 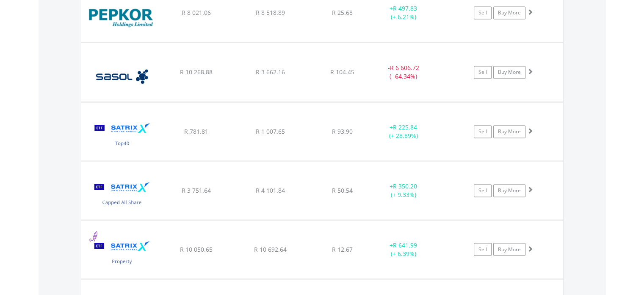 I want to click on div: + (+ 9.33%), so click(x=403, y=190).